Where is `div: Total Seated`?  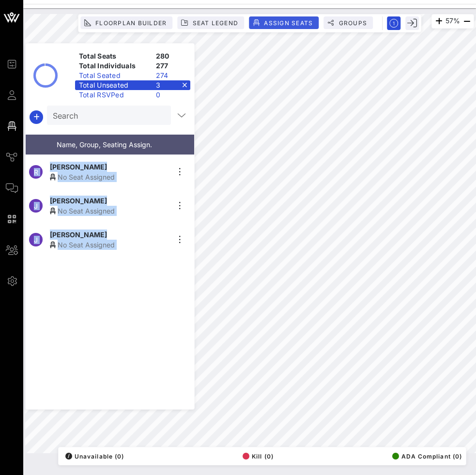 div: Total Seated is located at coordinates (113, 75).